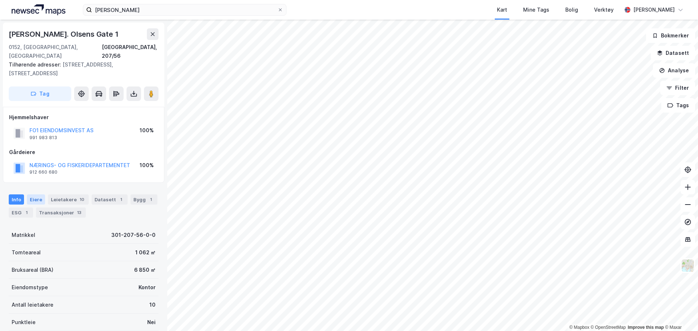  What do you see at coordinates (26, 253) in the screenshot?
I see `div: Tomteareal` at bounding box center [26, 253].